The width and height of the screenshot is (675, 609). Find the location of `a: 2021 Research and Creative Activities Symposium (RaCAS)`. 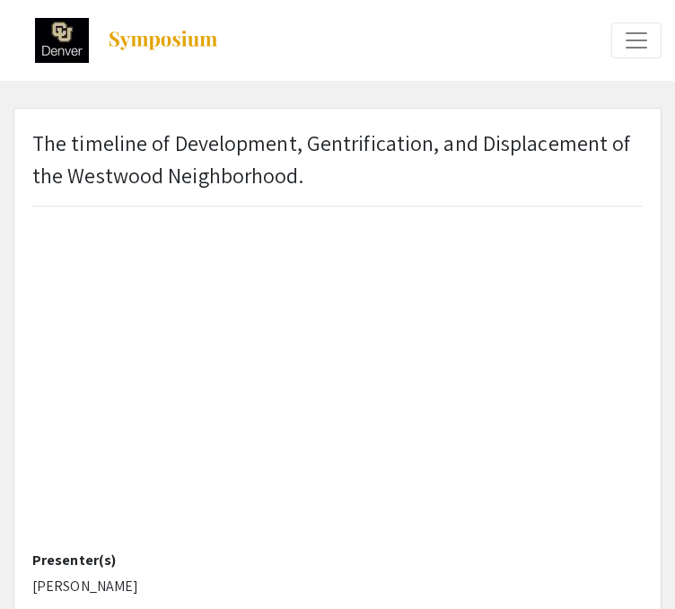

a: 2021 Research and Creative Activities Symposium (RaCAS) is located at coordinates (116, 40).